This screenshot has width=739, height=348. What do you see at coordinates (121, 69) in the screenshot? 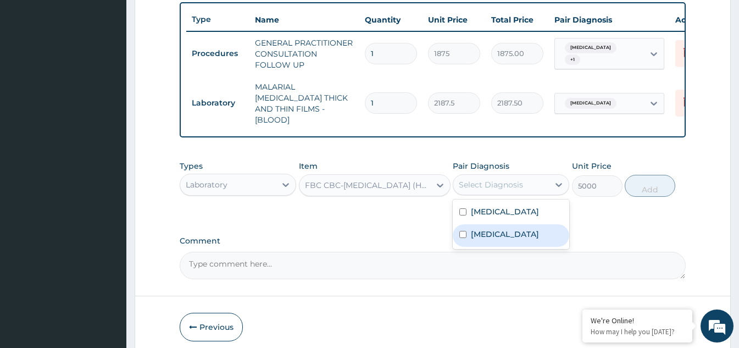
I see `div: Chat with us now` at bounding box center [121, 69].